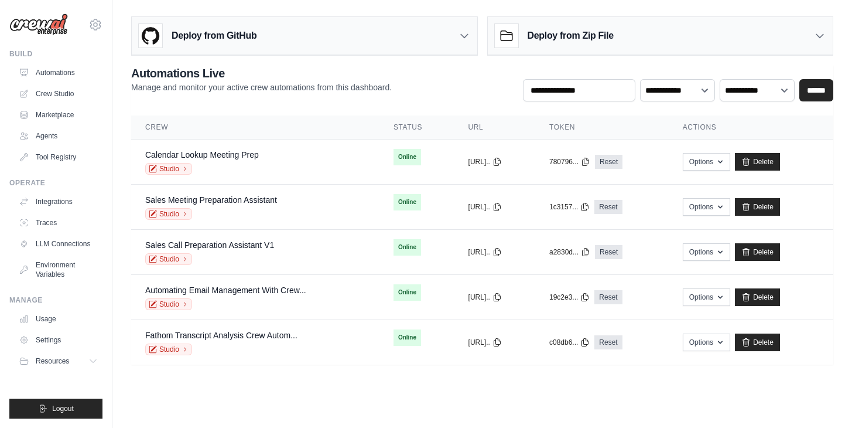  What do you see at coordinates (56, 408) in the screenshot?
I see `button: Logout` at bounding box center [56, 408].